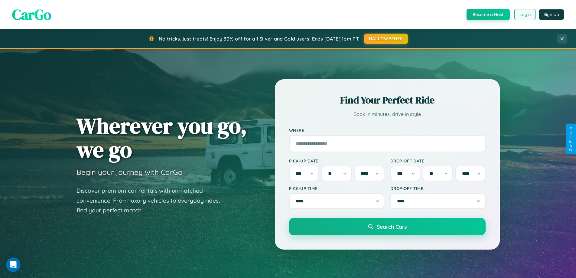 The width and height of the screenshot is (576, 278). Describe the element at coordinates (387, 130) in the screenshot. I see `label: Where` at that location.